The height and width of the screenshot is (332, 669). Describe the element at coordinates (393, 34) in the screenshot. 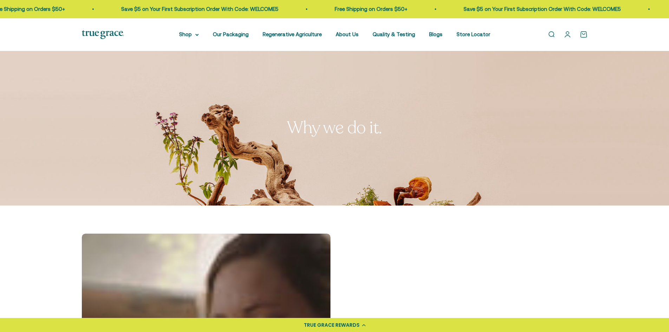

I see `a: Quality & Testing` at that location.